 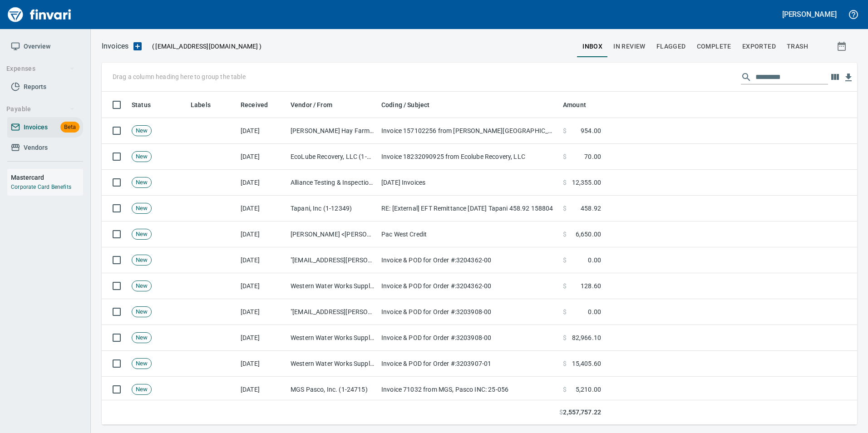 What do you see at coordinates (115, 47) in the screenshot?
I see `p: Invoices` at bounding box center [115, 47].